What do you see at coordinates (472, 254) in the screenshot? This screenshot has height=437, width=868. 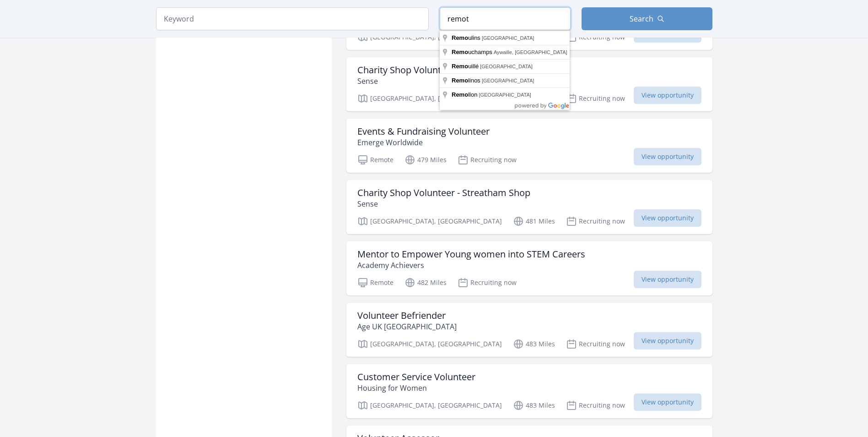 I see `h3: Mentor to Empower Young women into STEM Careers` at bounding box center [472, 254].